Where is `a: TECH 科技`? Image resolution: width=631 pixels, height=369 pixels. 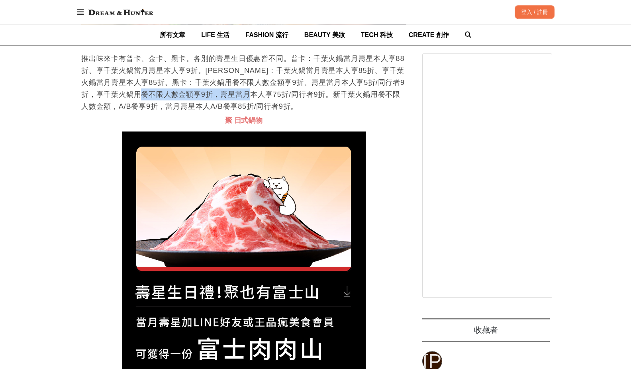
a: TECH 科技 is located at coordinates (377, 35).